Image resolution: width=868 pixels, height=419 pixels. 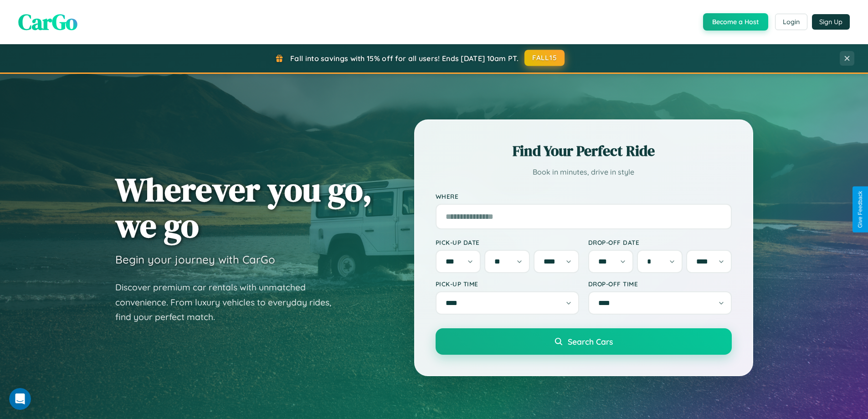 What do you see at coordinates (860, 209) in the screenshot?
I see `div: Give Feedback` at bounding box center [860, 209].